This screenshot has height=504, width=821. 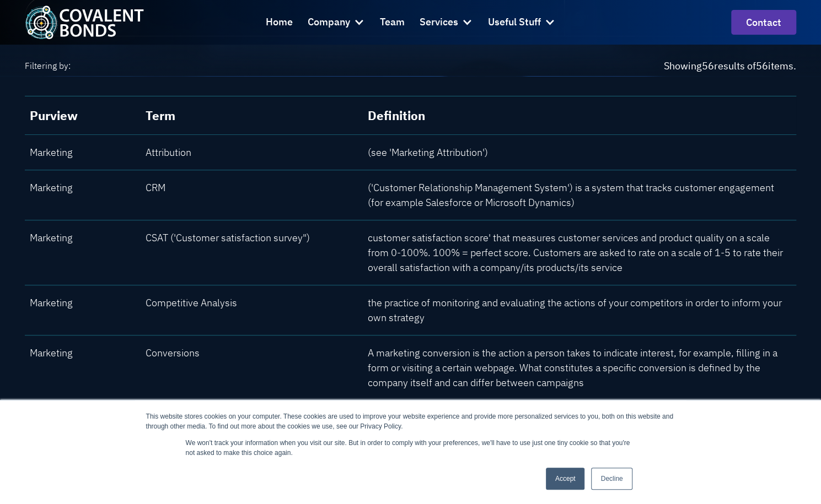 What do you see at coordinates (251, 303) in the screenshot?
I see `div: Competitive Analysis` at bounding box center [251, 303].